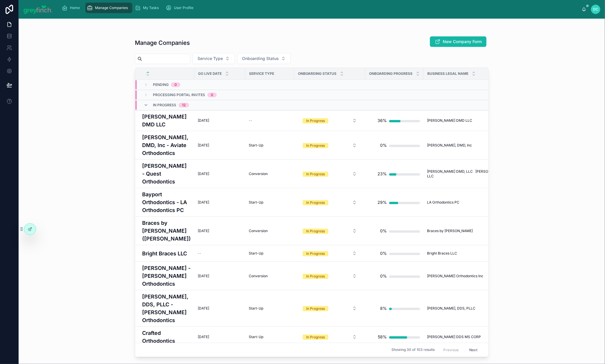  Describe the element at coordinates (443, 202) in the screenshot. I see `span: LA Orthodontics PC` at that location.